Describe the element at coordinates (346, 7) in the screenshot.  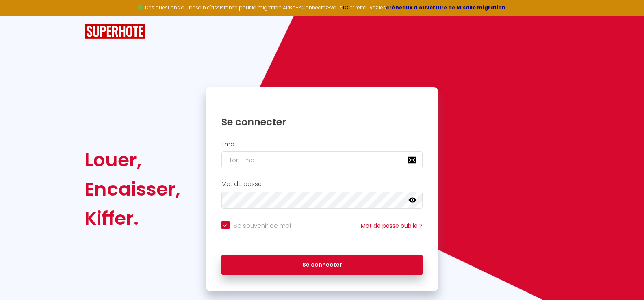
I see `strong: ICI` at that location.